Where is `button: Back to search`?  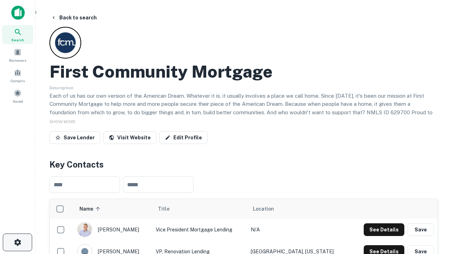 button: Back to search is located at coordinates (74, 18).